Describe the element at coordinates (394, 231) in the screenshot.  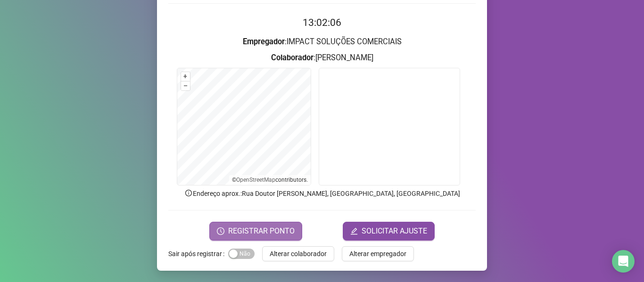
I see `span: SOLICITAR AJUSTE` at that location.